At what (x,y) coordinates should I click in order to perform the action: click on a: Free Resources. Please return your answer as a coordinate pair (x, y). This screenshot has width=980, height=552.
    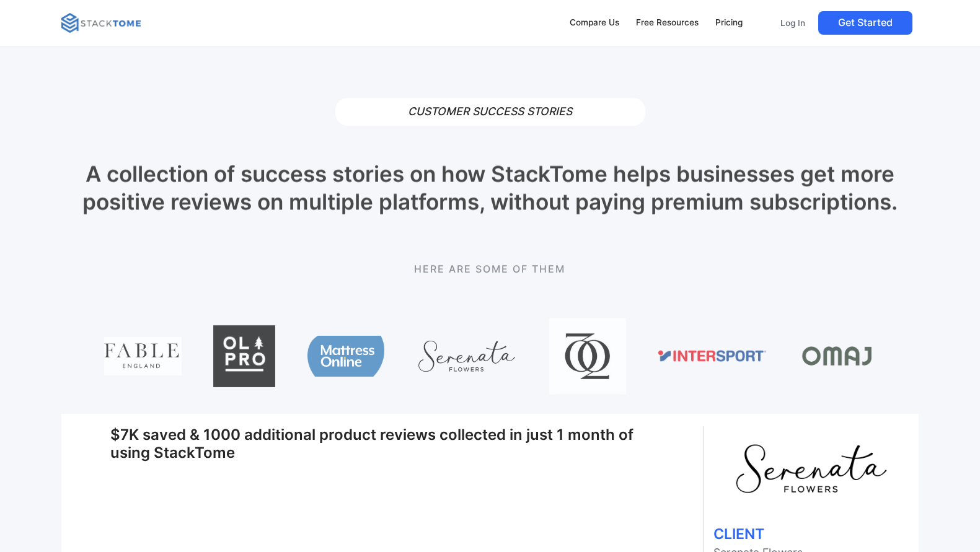
    Looking at the image, I should click on (668, 23).